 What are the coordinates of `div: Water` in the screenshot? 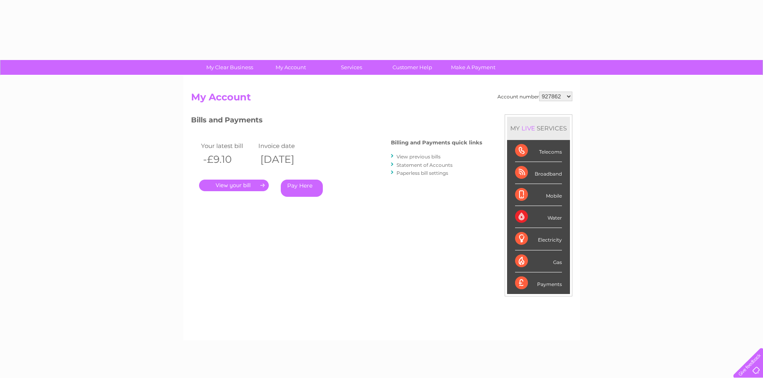 It's located at (538, 217).